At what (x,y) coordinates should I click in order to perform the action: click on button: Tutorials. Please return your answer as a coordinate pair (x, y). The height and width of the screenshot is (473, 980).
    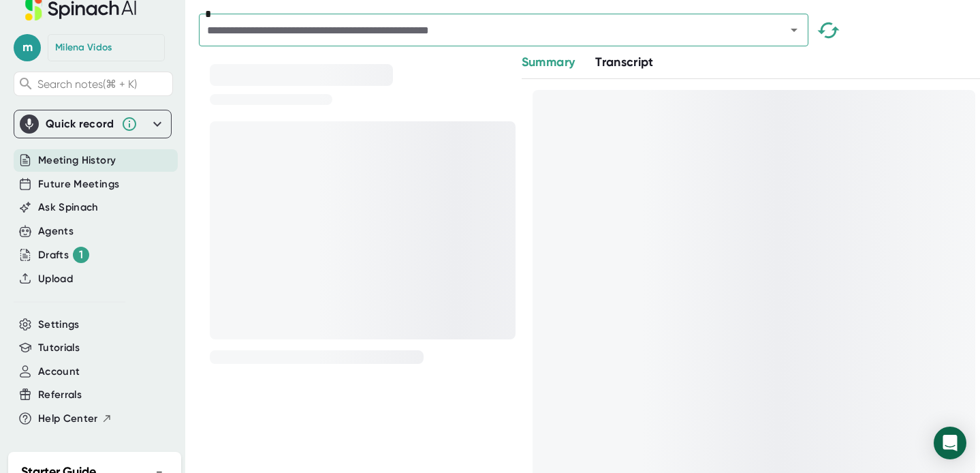
    Looking at the image, I should click on (59, 347).